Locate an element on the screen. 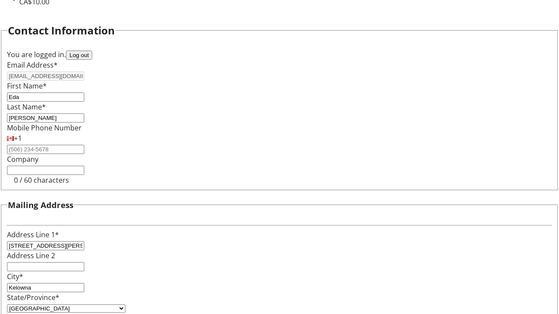 The image size is (559, 314). h3: Mailing Address is located at coordinates (41, 205).